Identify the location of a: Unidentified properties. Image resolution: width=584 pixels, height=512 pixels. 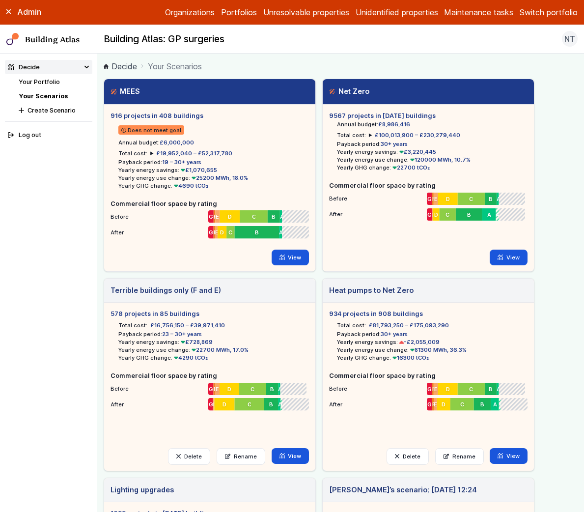
(397, 12).